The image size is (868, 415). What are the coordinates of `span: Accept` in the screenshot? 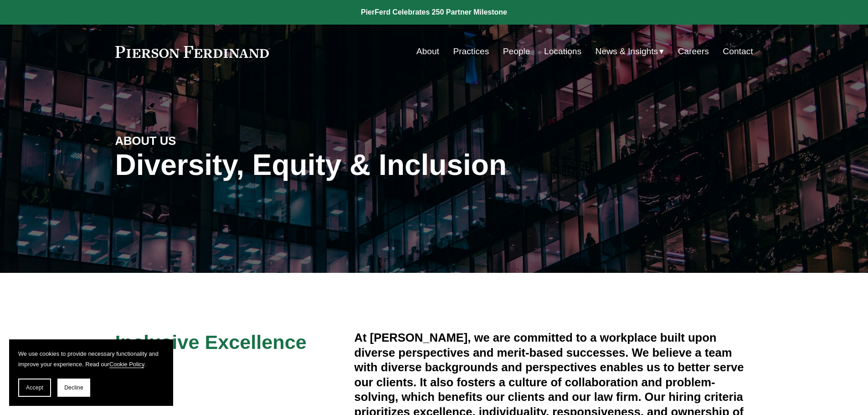 It's located at (34, 388).